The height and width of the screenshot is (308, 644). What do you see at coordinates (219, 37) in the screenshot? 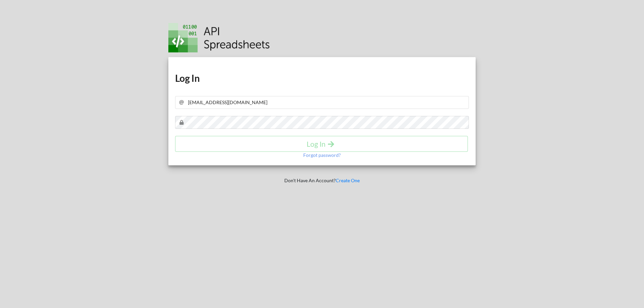
I see `img: Logo.png` at bounding box center [219, 37].